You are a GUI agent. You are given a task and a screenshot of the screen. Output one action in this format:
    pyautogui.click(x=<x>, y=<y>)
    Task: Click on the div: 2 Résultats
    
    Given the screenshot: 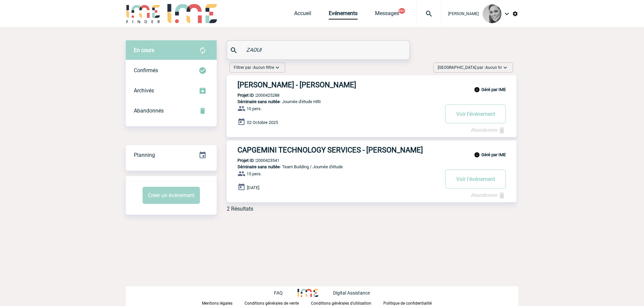 What is the action you would take?
    pyautogui.click(x=240, y=208)
    